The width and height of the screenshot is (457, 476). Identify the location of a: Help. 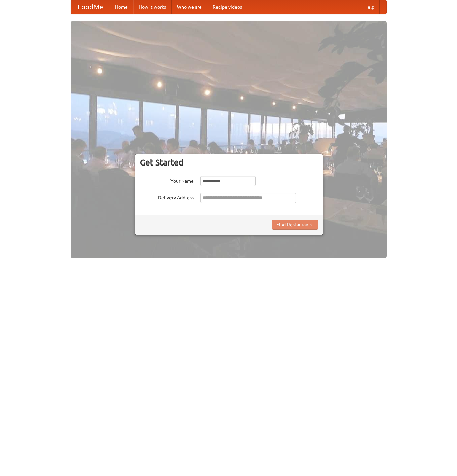
(370, 7).